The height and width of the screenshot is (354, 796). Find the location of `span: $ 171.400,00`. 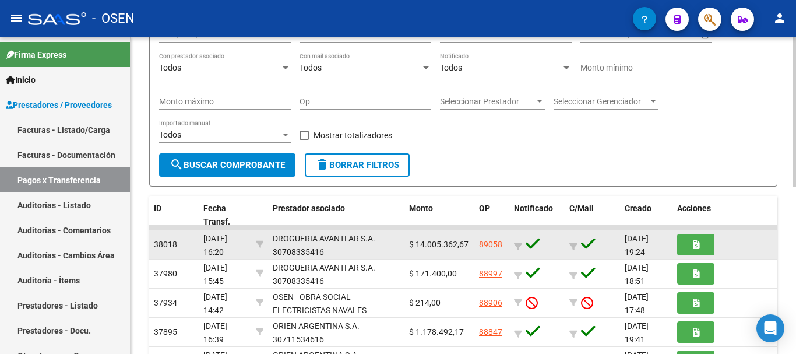

span: $ 171.400,00 is located at coordinates (433, 273).